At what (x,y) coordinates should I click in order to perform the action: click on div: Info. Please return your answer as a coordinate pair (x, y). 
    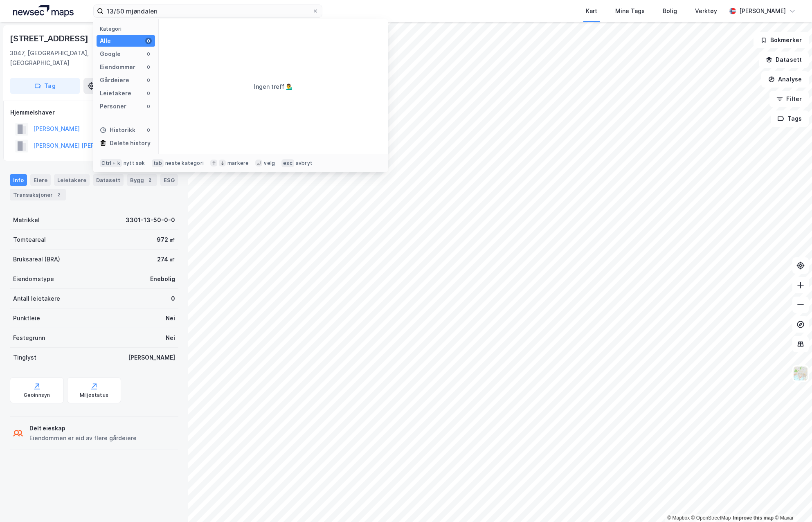
    Looking at the image, I should click on (18, 180).